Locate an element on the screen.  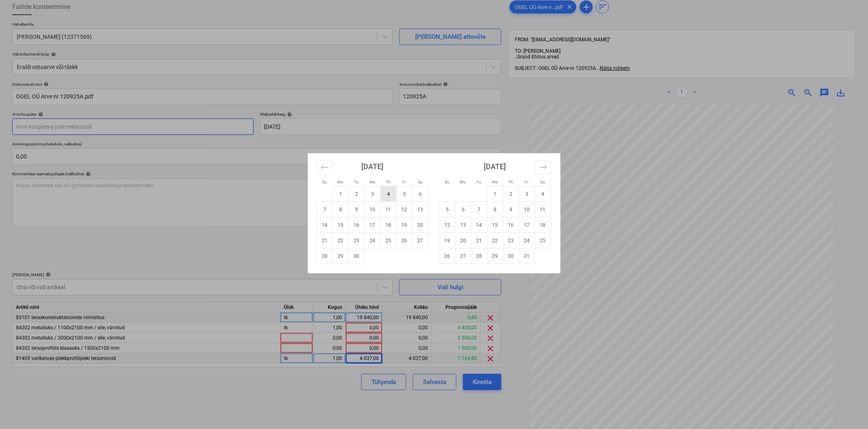
td: Sunday, September 28, 2025 is located at coordinates (325, 257).